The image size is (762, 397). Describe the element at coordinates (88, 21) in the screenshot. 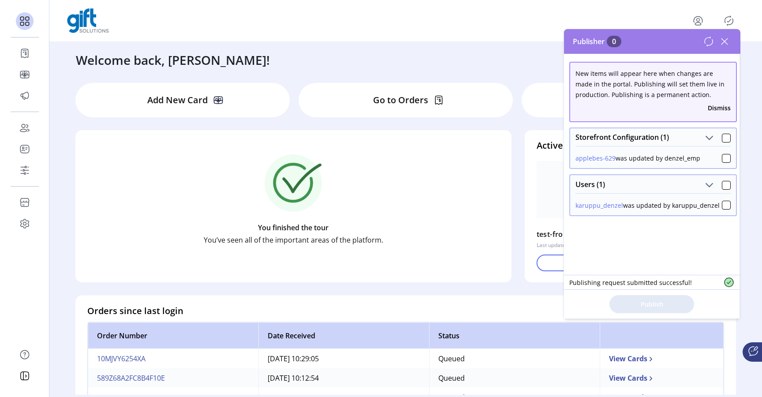

I see `img: logo` at that location.